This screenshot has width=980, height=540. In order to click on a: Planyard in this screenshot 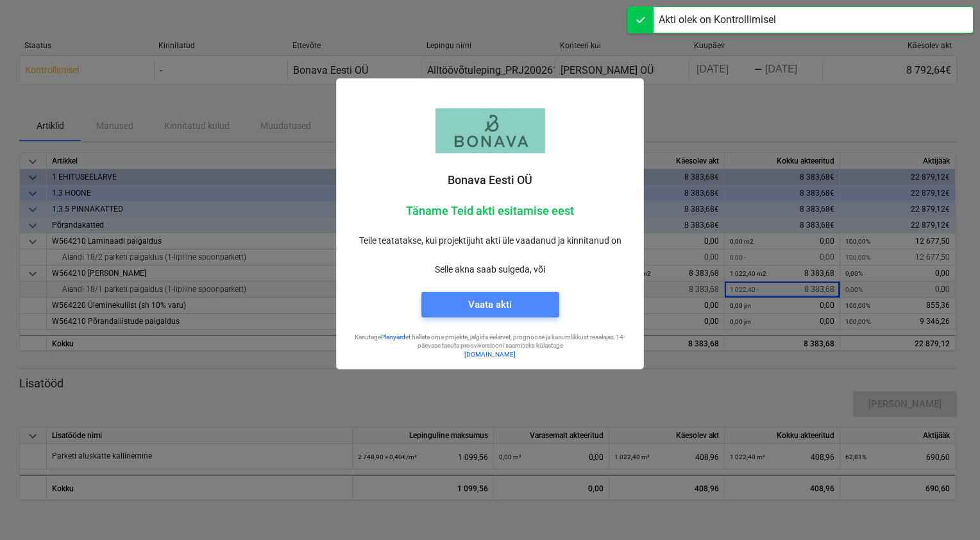, I will do `click(394, 337)`.